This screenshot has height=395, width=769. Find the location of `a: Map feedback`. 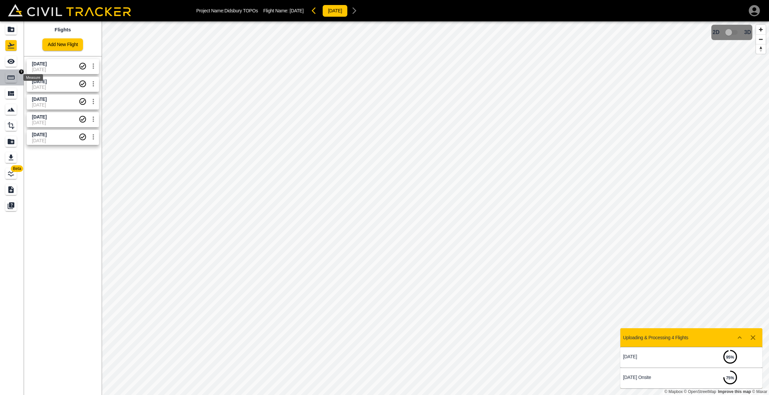

a: Map feedback is located at coordinates (735, 391).